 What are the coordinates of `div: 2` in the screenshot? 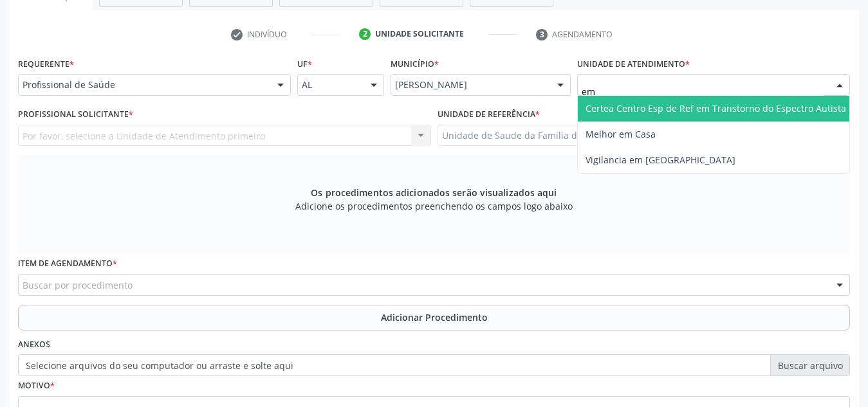 It's located at (365, 34).